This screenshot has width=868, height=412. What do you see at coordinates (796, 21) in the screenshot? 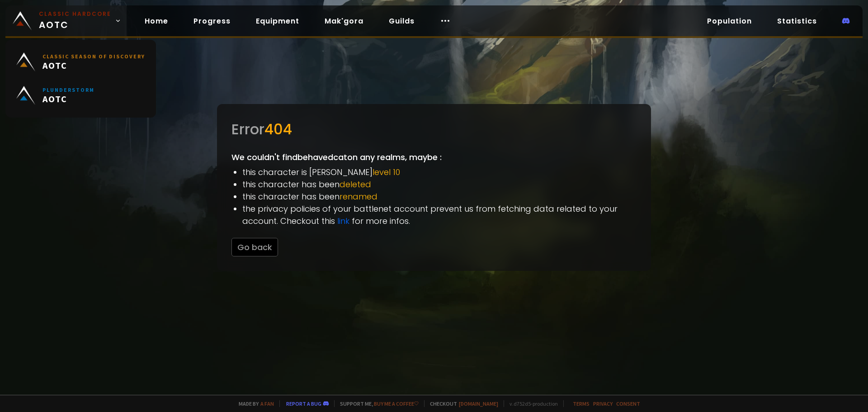
I see `a: Statistics` at bounding box center [796, 21].